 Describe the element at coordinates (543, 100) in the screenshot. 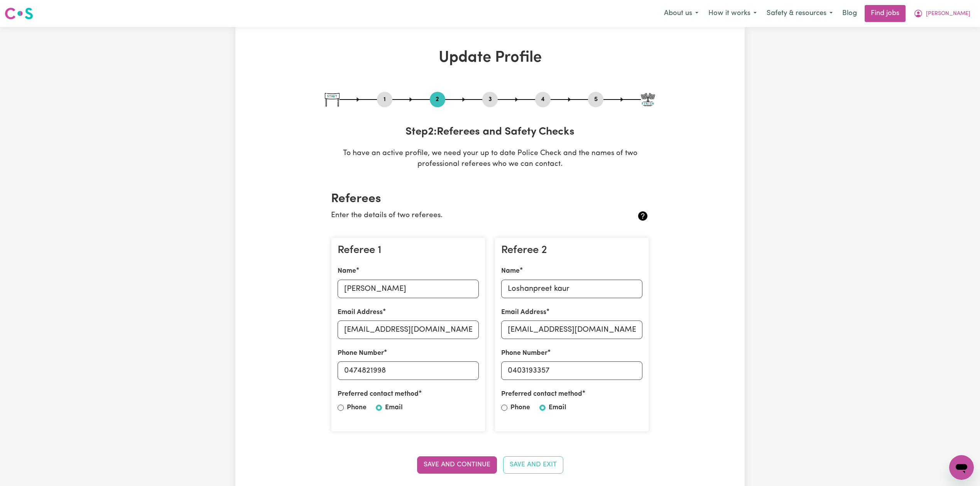

I see `button: Go to step 4` at that location.